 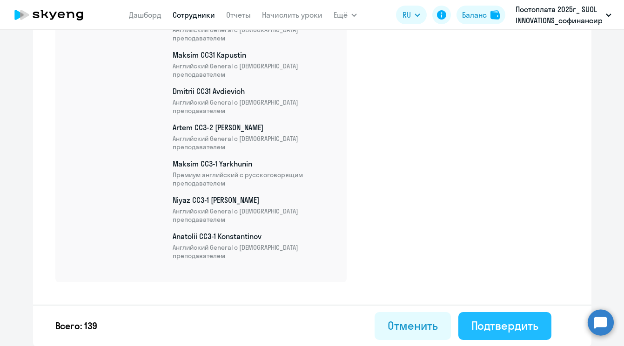 What do you see at coordinates (412, 326) in the screenshot?
I see `button: Отменить` at bounding box center [412, 326].